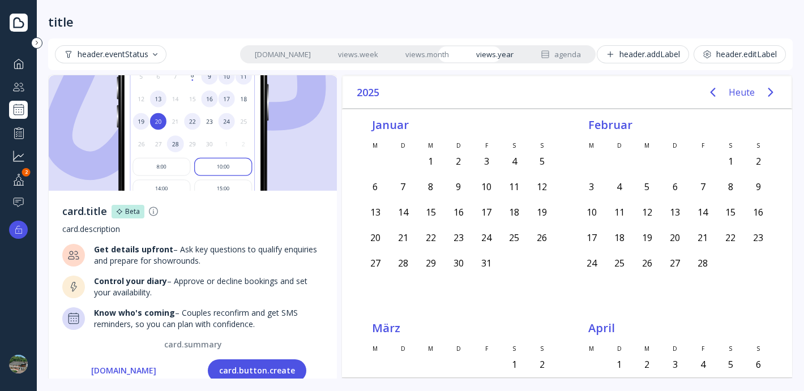 The image size is (804, 391). What do you see at coordinates (703, 365) in the screenshot?
I see `div: Freitag, April 4, 2025` at bounding box center [703, 365].